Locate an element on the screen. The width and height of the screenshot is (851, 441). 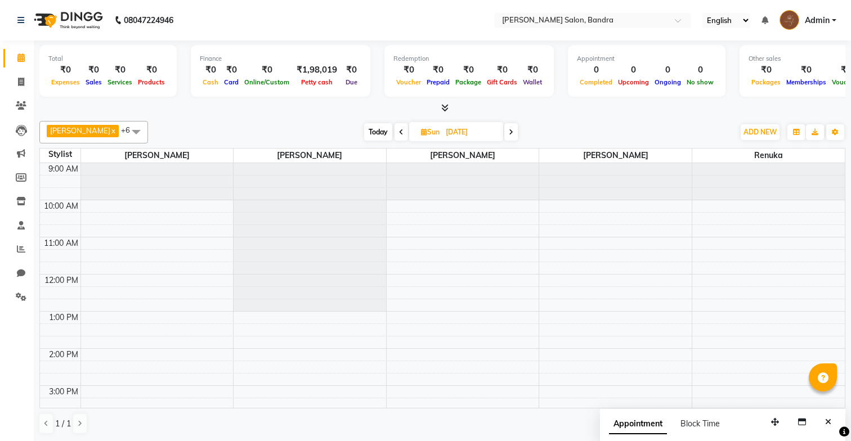
div: 1:00 PM is located at coordinates (64, 317).